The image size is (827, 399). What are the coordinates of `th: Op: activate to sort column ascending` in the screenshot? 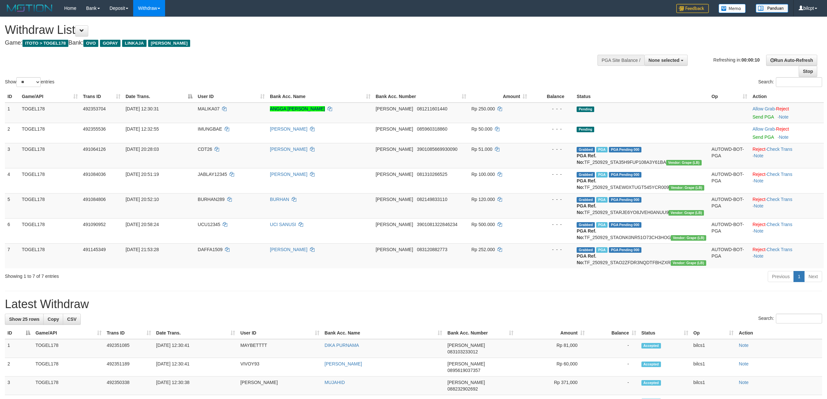 It's located at (730, 96).